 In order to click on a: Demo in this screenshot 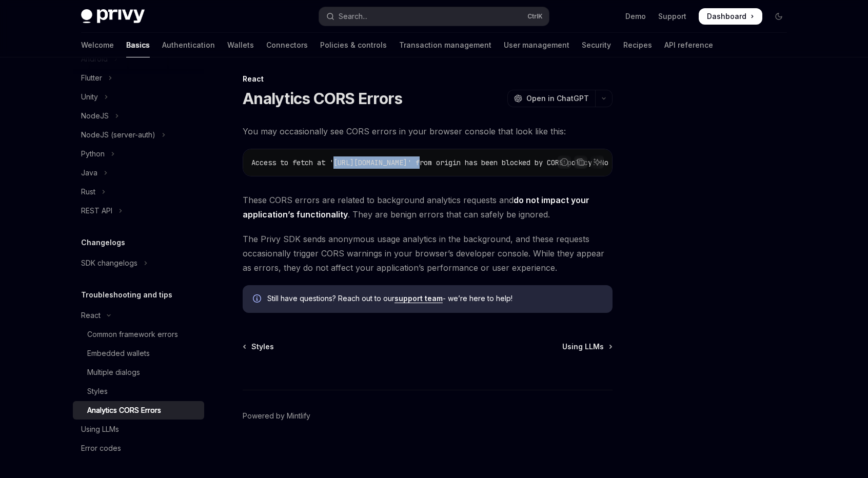, I will do `click(635, 16)`.